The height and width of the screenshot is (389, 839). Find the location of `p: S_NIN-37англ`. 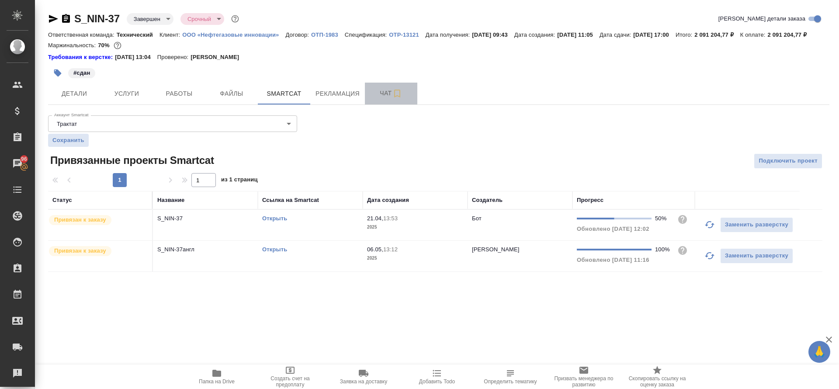

p: S_NIN-37англ is located at coordinates (205, 250).